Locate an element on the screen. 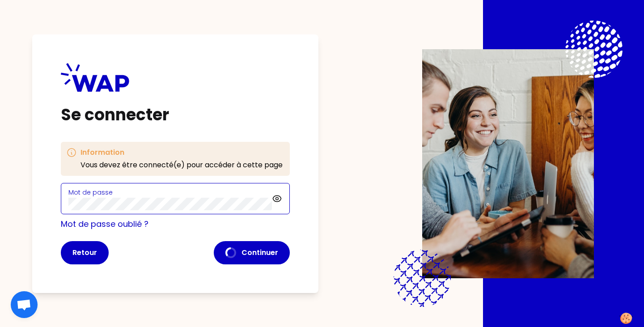 This screenshot has width=644, height=327. div: Ouvrir le chat is located at coordinates (24, 305).